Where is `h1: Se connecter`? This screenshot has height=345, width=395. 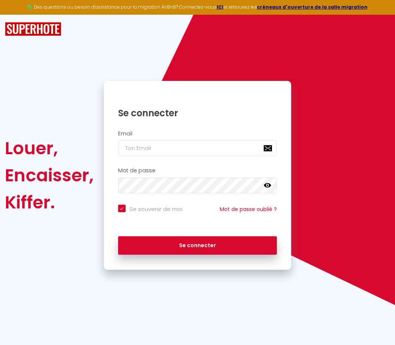
h1: Se connecter is located at coordinates (197, 113).